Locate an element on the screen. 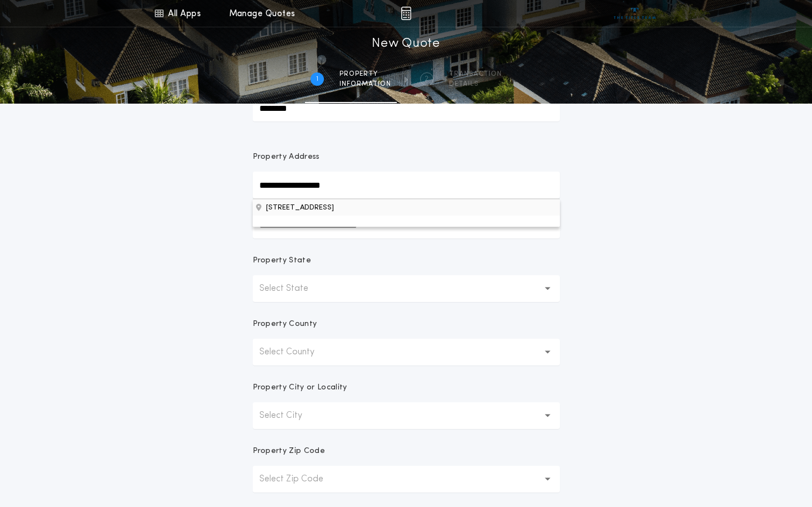 This screenshot has width=812, height=507. p: Select County is located at coordinates (295, 352).